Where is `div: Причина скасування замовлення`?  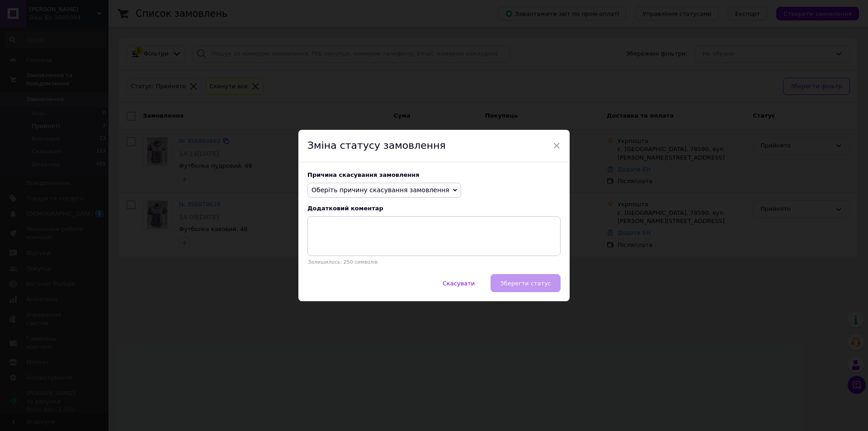 div: Причина скасування замовлення is located at coordinates (434, 175).